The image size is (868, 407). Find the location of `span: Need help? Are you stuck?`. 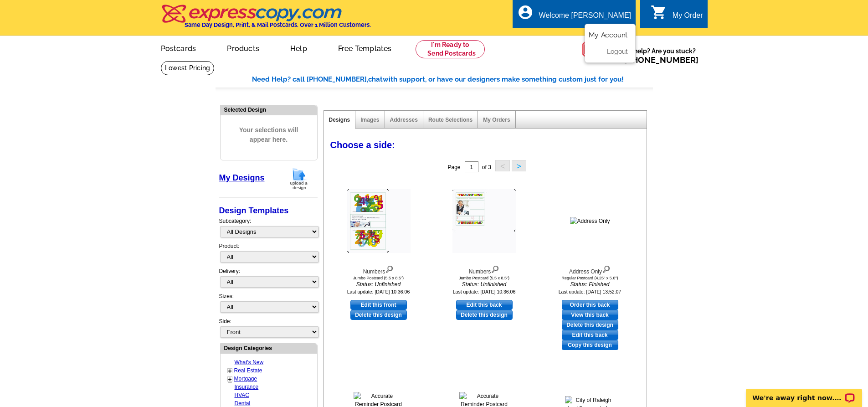

span: Need help? Are you stuck? is located at coordinates (656, 56).